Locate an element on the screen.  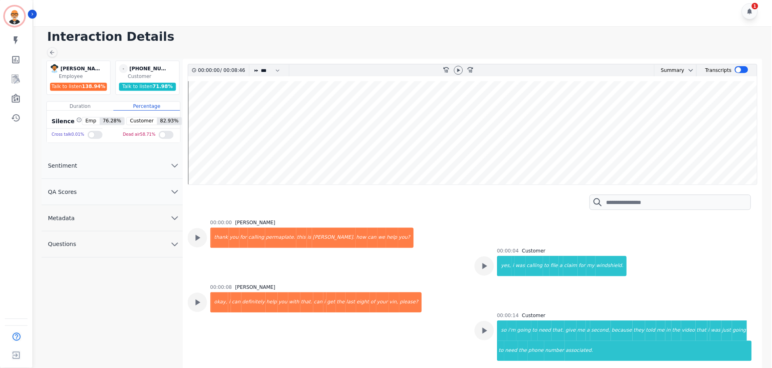
button: Sentiment chevron down is located at coordinates (112, 166).